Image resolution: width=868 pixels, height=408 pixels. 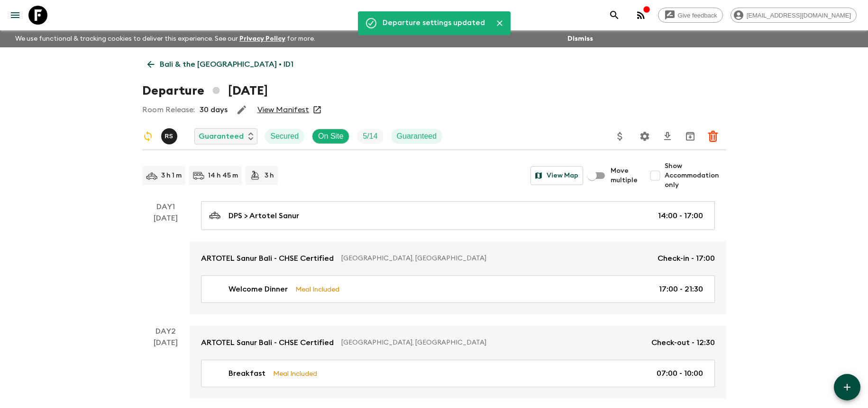 What do you see at coordinates (285, 136) in the screenshot?
I see `div: Secured` at bounding box center [285, 136].